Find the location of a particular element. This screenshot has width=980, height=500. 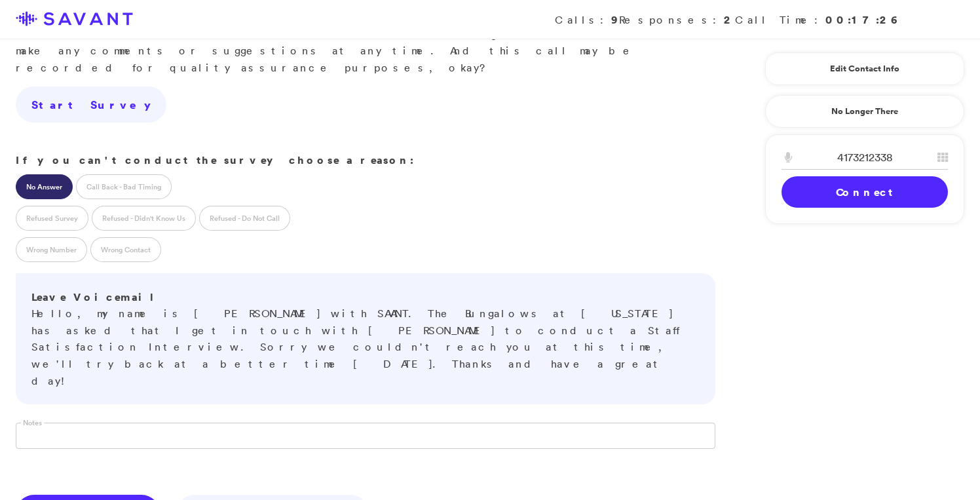

label: Refused - Didn't Know Us is located at coordinates (143, 218).